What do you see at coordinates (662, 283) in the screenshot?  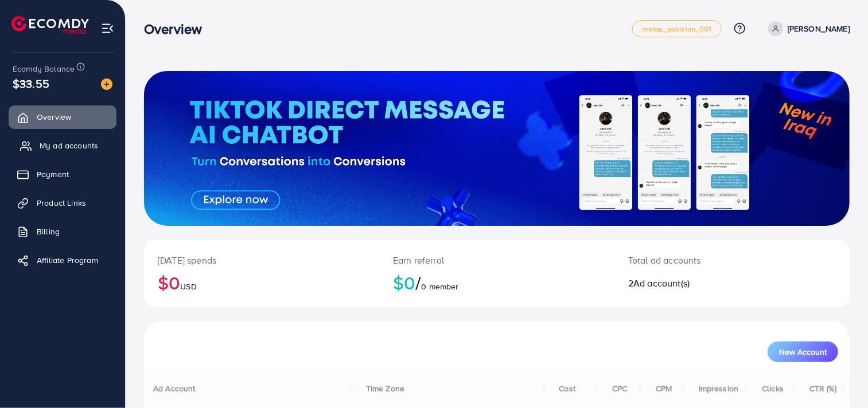 I see `span: Ad account(s)` at bounding box center [662, 283].